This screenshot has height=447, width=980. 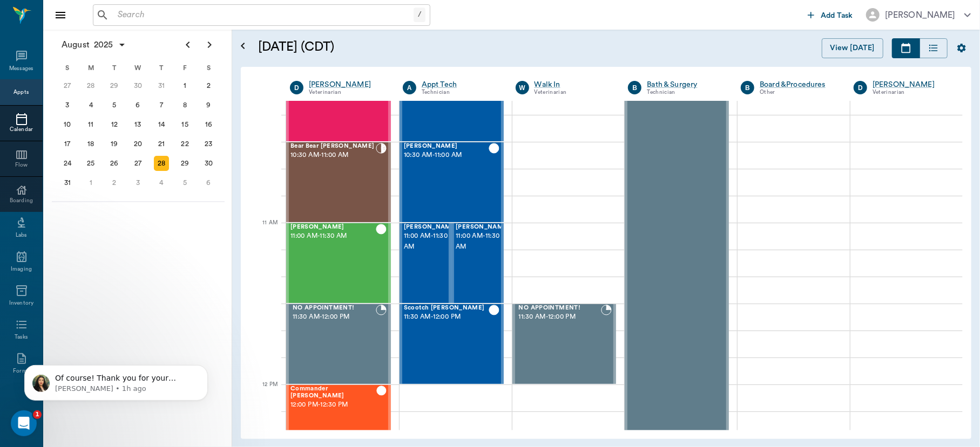 What do you see at coordinates (162, 86) in the screenshot?
I see `div: Thursday, July 31, 2025` at bounding box center [162, 86].